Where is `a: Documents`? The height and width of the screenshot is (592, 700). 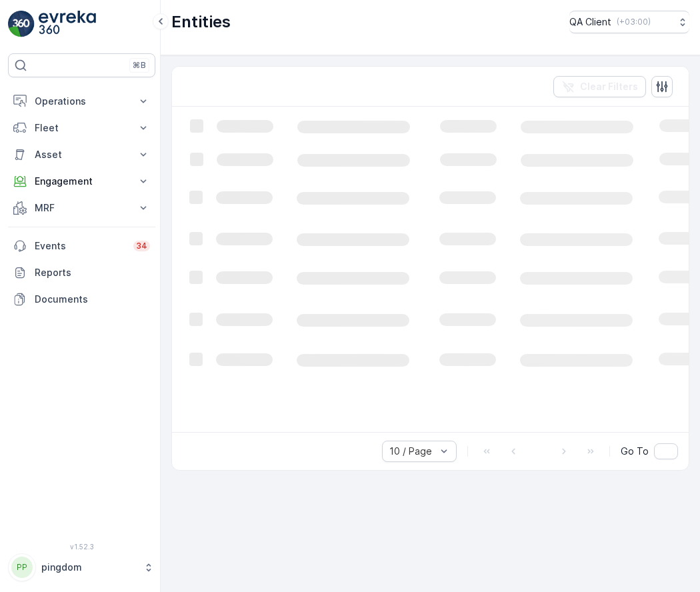 a: Documents is located at coordinates (82, 300).